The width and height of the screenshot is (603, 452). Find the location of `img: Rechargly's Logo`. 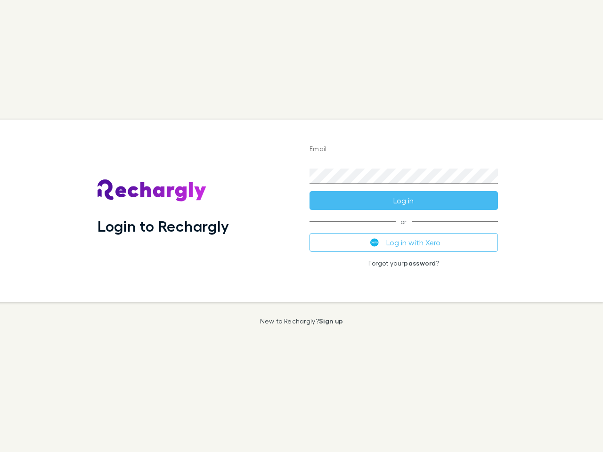

img: Rechargly's Logo is located at coordinates (152, 191).